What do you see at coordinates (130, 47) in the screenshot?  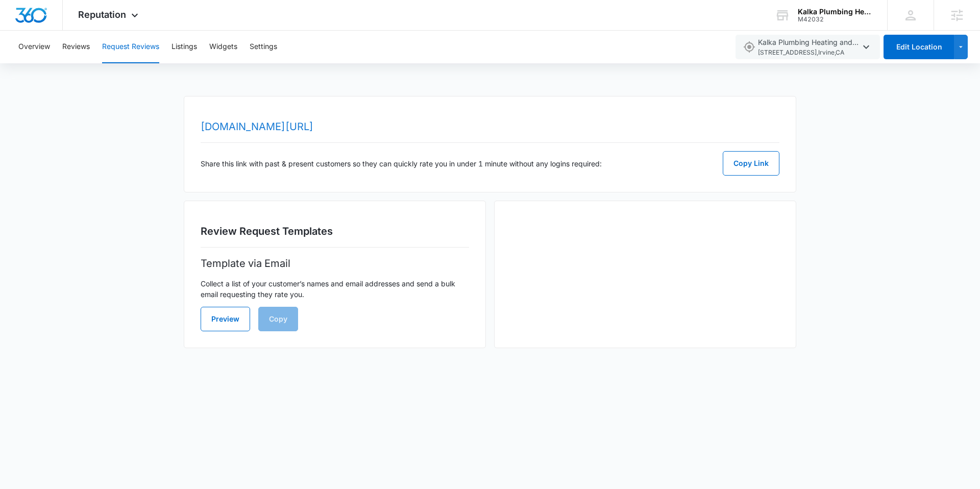 I see `button: Request Reviews` at bounding box center [130, 47].